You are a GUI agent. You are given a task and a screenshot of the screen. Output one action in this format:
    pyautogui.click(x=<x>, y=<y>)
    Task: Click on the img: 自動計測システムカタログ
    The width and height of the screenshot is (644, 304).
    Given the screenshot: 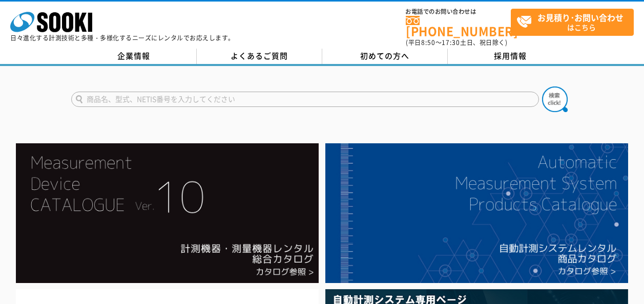 What is the action you would take?
    pyautogui.click(x=476, y=213)
    